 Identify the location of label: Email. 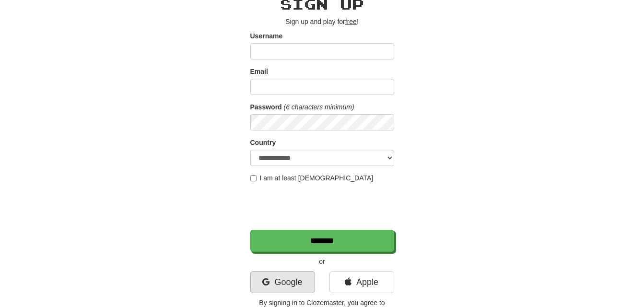
(259, 72).